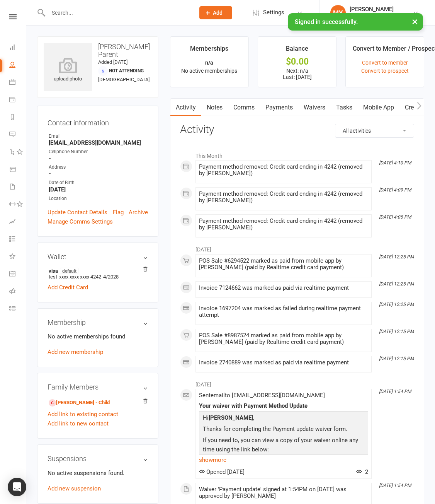  What do you see at coordinates (18, 48) in the screenshot?
I see `a: Dashboard` at bounding box center [18, 48].